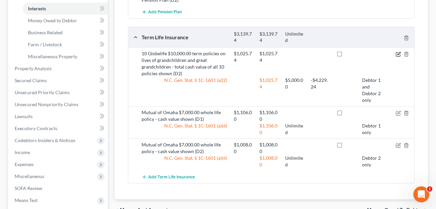  Describe the element at coordinates (42, 92) in the screenshot. I see `span: Unsecured Priority Claims` at that location.